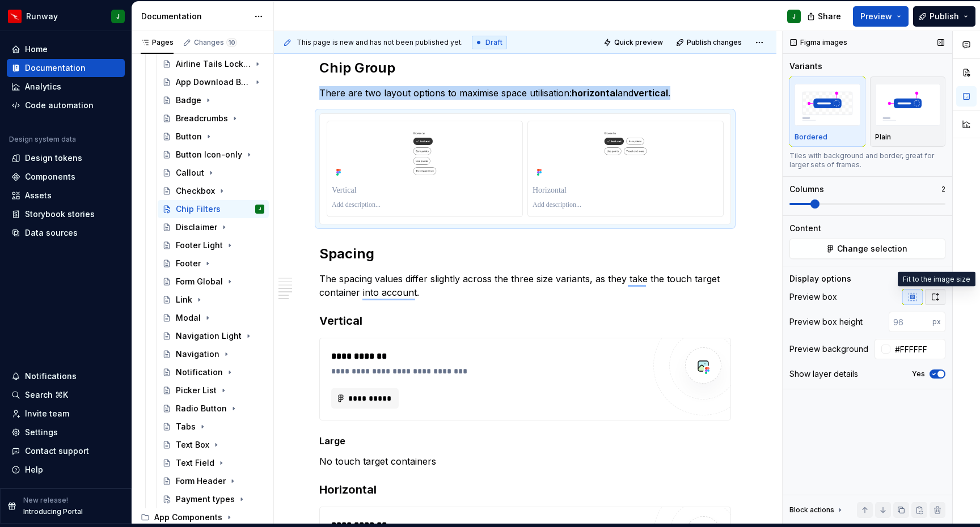 The width and height of the screenshot is (980, 527). What do you see at coordinates (66, 195) in the screenshot?
I see `a: Assets` at bounding box center [66, 195].